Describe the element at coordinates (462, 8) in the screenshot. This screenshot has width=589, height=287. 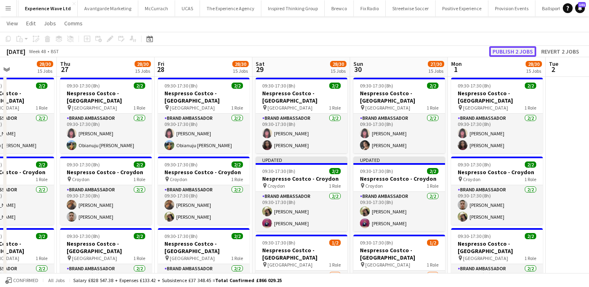
I see `button: Positive Experience` at that location.